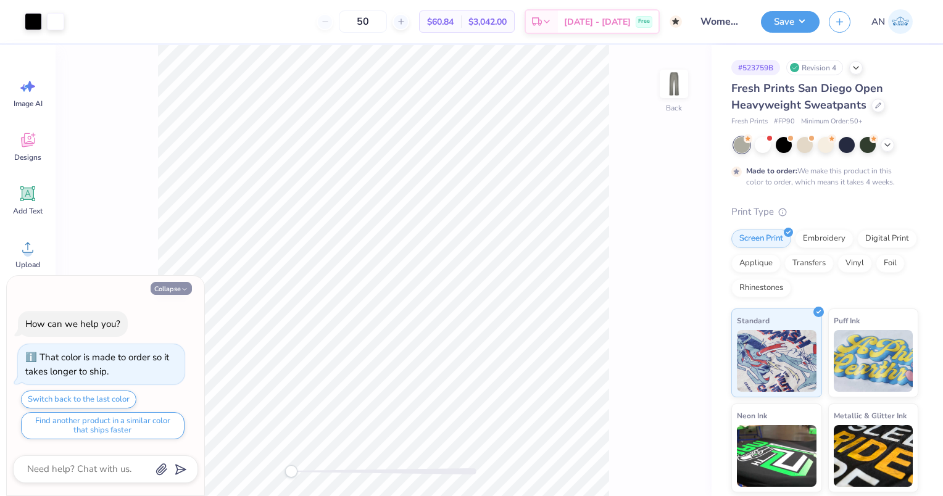  What do you see at coordinates (847, 320) in the screenshot?
I see `span: Puff Ink` at bounding box center [847, 320].